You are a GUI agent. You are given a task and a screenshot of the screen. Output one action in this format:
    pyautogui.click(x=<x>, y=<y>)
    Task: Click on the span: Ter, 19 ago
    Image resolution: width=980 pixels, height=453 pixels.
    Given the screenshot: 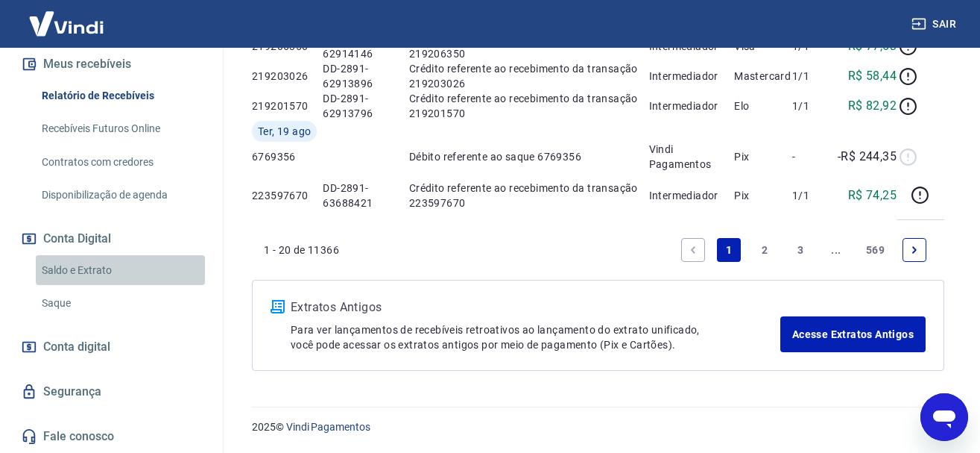 What is the action you would take?
    pyautogui.click(x=284, y=131)
    